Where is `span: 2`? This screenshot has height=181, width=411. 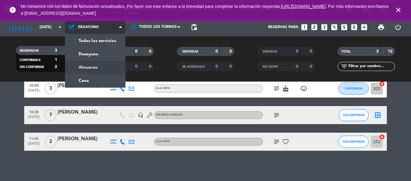
span: 2 is located at coordinates (50, 142).